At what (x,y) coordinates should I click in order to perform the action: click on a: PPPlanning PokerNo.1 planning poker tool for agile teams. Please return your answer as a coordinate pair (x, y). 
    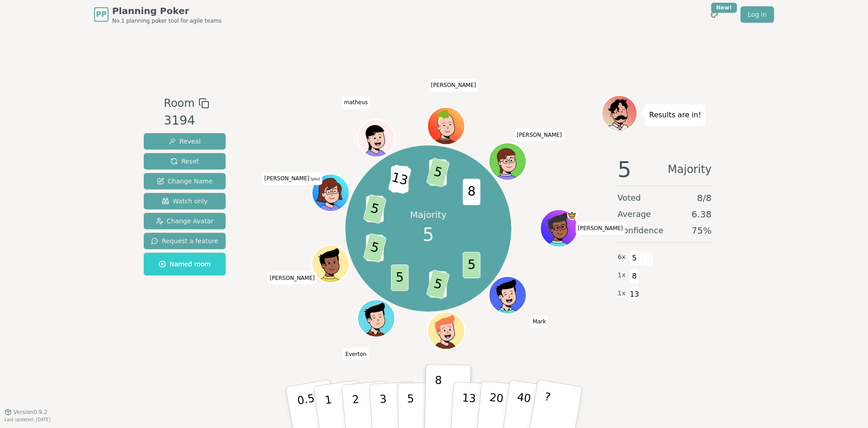
    Looking at the image, I should click on (158, 15).